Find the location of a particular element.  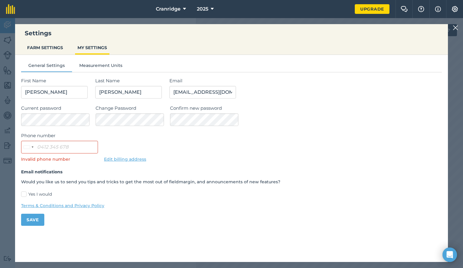

label: Phone number is located at coordinates (59, 136).